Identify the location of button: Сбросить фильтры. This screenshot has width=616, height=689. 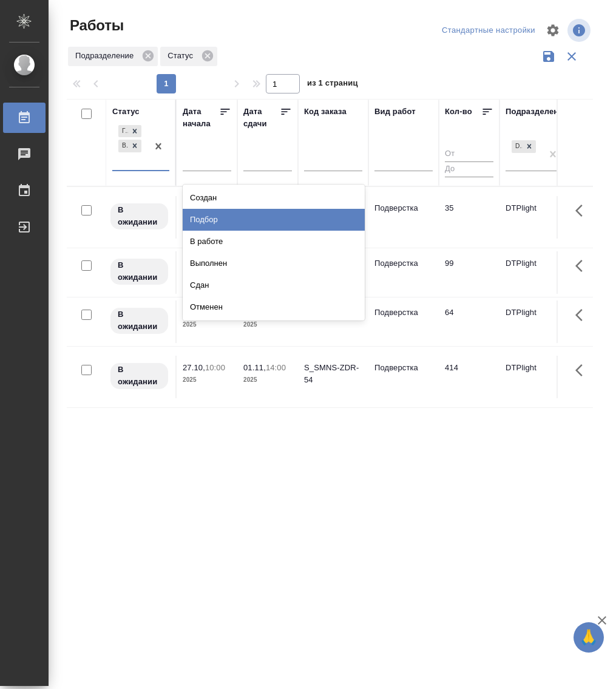
(572, 56).